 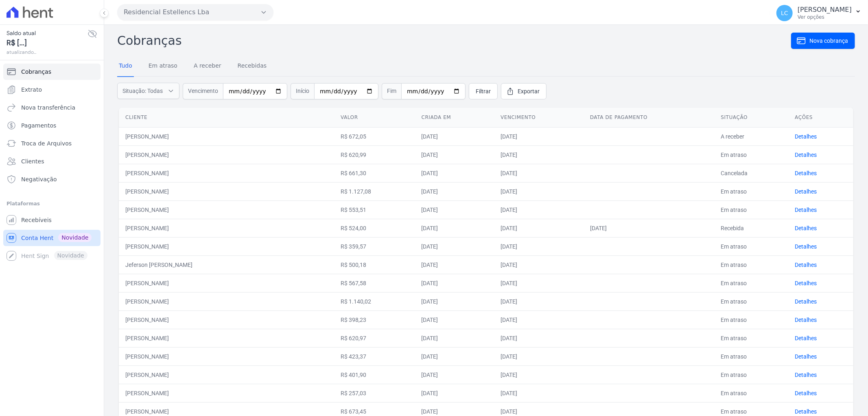 What do you see at coordinates (374, 338) in the screenshot?
I see `td: R$ 620,97` at bounding box center [374, 338].